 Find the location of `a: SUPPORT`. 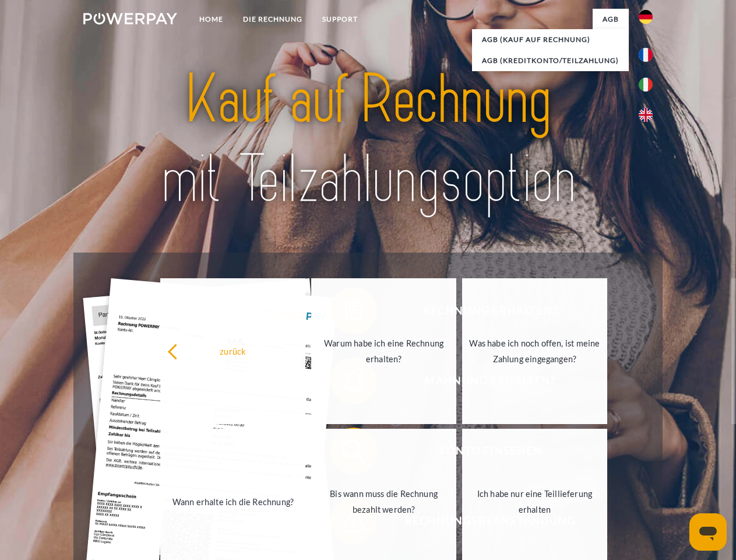

a: SUPPORT is located at coordinates (340, 19).